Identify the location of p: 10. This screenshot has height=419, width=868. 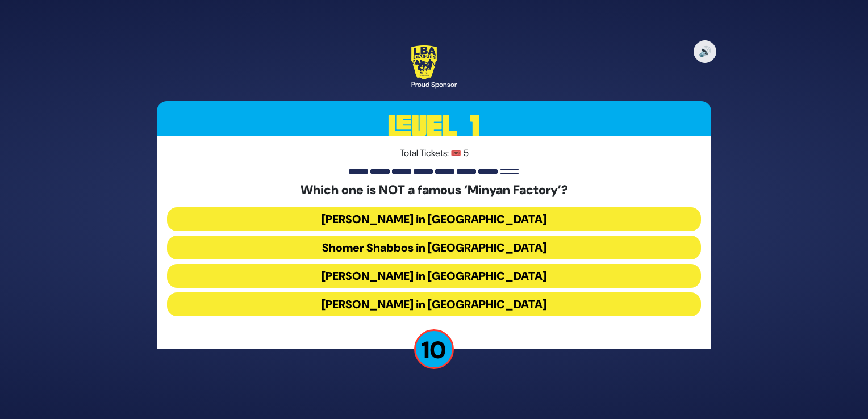
(434, 349).